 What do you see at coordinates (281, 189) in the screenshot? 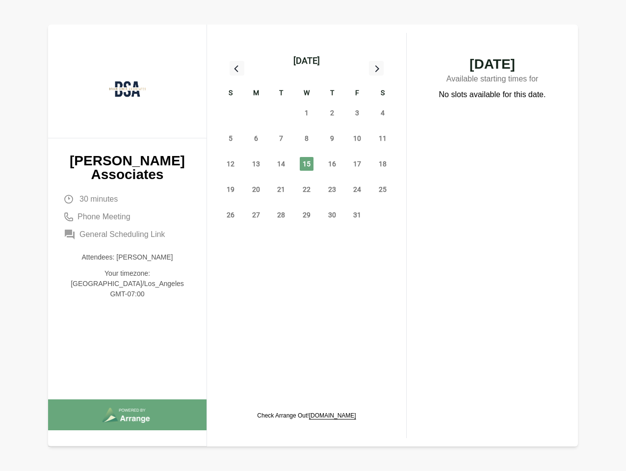
I see `span: Tuesday, October 21, 2025` at bounding box center [281, 189].